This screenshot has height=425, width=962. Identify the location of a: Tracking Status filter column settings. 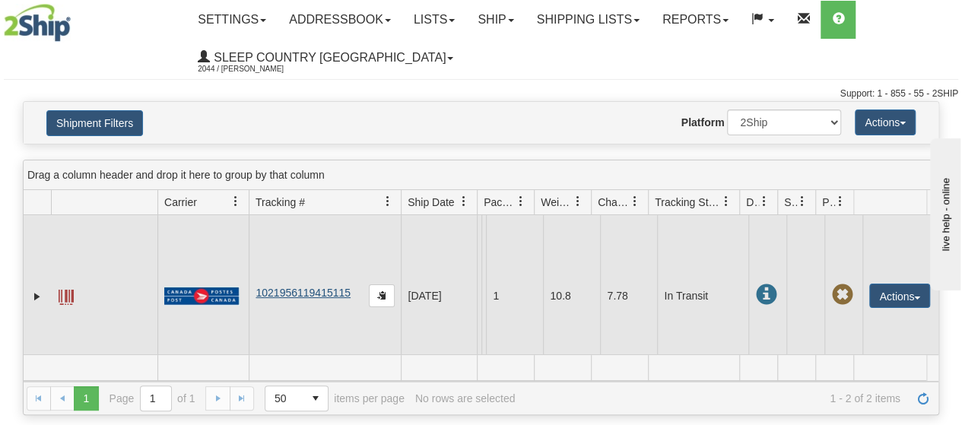
(726, 202).